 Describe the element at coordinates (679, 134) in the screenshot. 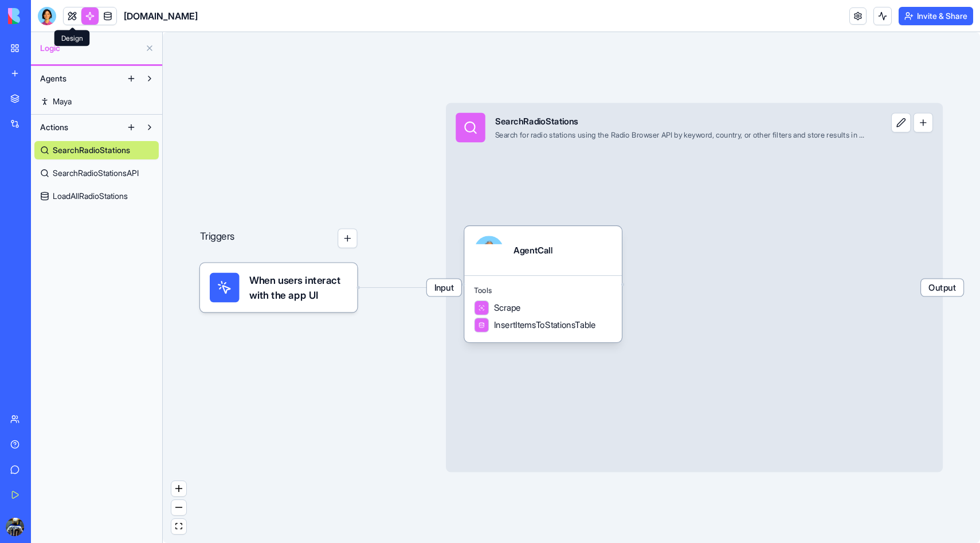

I see `div: Search for radio stations using the Radio Browser API by keyword, country, or other filters and s...` at that location.